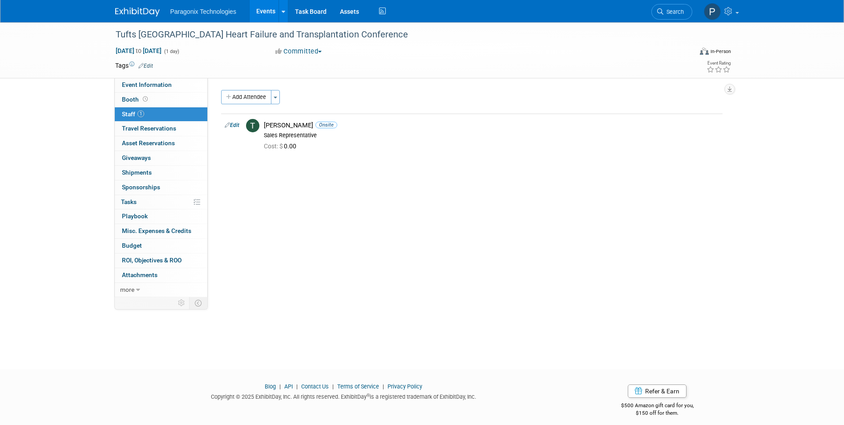  Describe the element at coordinates (203, 12) in the screenshot. I see `span: Paragonix Technologies` at that location.